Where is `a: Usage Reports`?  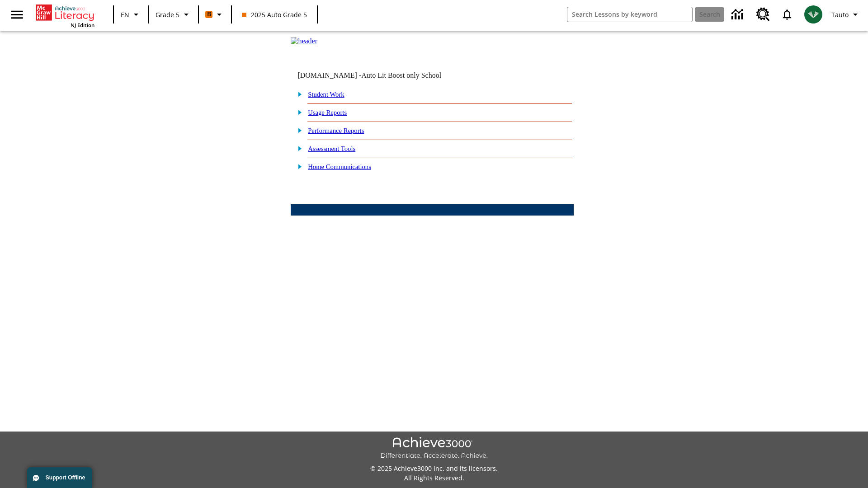
a: Usage Reports is located at coordinates (327, 113).